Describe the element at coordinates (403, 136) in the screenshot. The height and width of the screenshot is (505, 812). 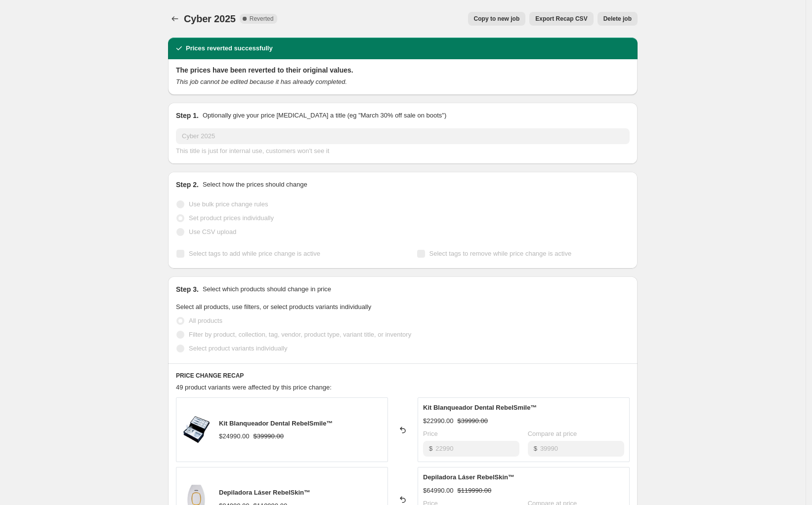
I see `input: 30% off holiday sale` at that location.